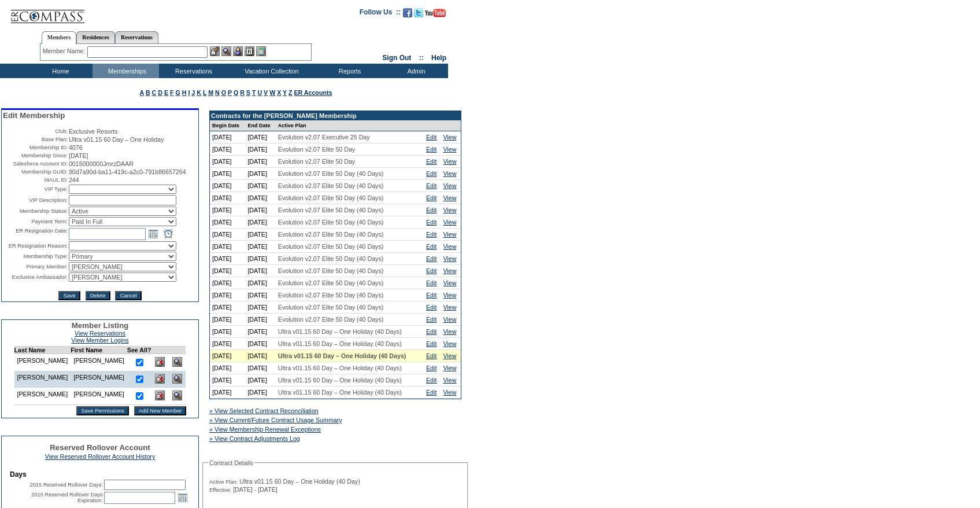 This screenshot has width=980, height=508. Describe the element at coordinates (35, 200) in the screenshot. I see `td: VIP Description:` at that location.